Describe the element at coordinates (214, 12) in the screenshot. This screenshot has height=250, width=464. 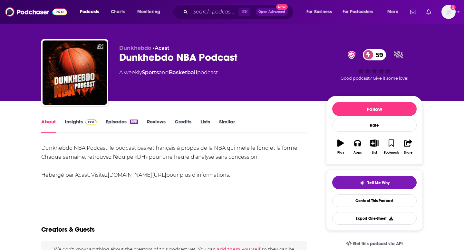
I see `input: Search podcasts, credits, & more...` at that location.